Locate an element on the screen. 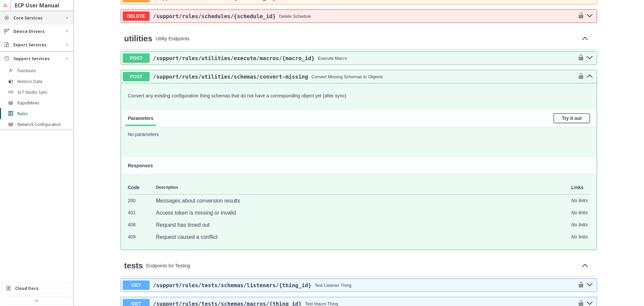 The image size is (644, 306). a: /support/rules/schedules/{schedule_id} is located at coordinates (215, 16).